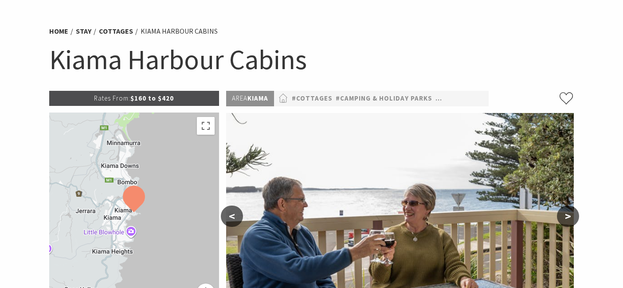 The width and height of the screenshot is (623, 288). I want to click on a: #Camping & Holiday Parks, so click(384, 98).